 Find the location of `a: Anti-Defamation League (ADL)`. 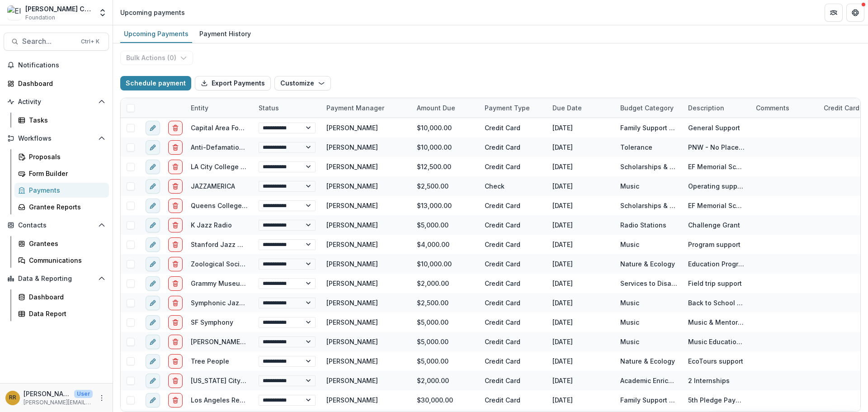

a: Anti-Defamation League (ADL) is located at coordinates (239, 147).